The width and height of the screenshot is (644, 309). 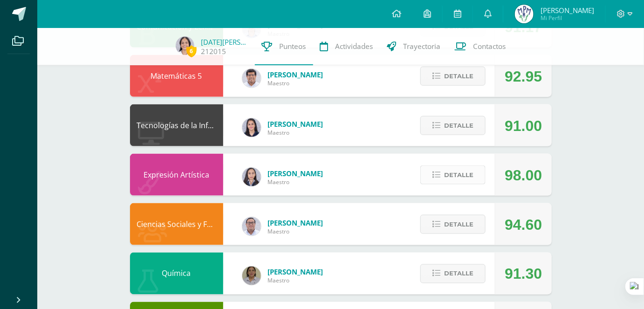 What do you see at coordinates (490, 46) in the screenshot?
I see `span: Contactos` at bounding box center [490, 46].